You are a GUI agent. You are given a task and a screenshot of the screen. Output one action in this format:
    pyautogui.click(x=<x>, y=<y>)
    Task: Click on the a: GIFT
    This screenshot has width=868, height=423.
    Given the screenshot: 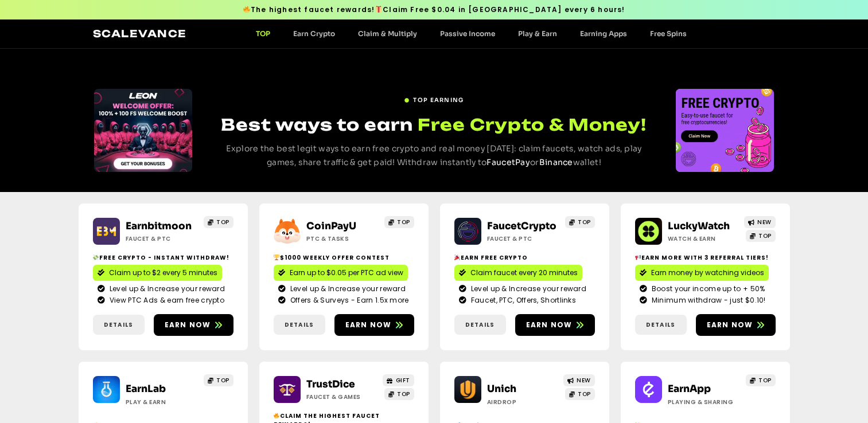 What is the action you would take?
    pyautogui.click(x=398, y=380)
    